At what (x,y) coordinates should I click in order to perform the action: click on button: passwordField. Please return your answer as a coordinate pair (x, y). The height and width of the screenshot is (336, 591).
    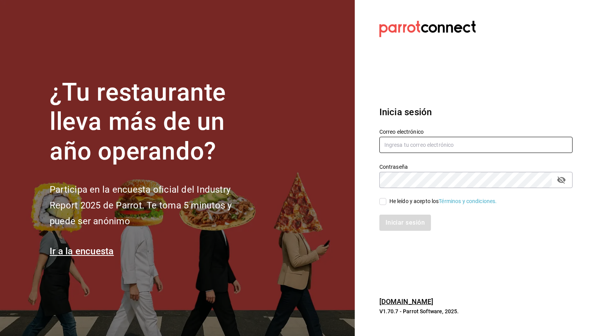
    Looking at the image, I should click on (562, 180).